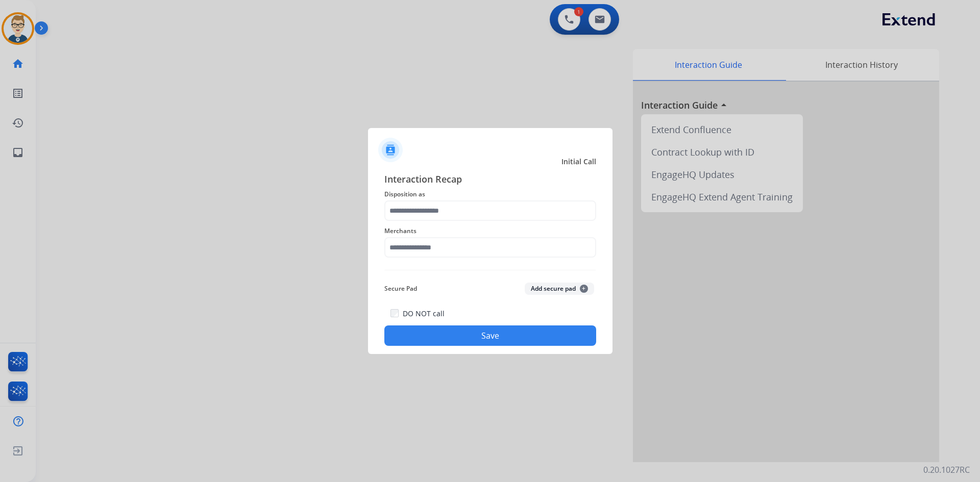  What do you see at coordinates (390, 150) in the screenshot?
I see `img: contactIcon` at bounding box center [390, 150].